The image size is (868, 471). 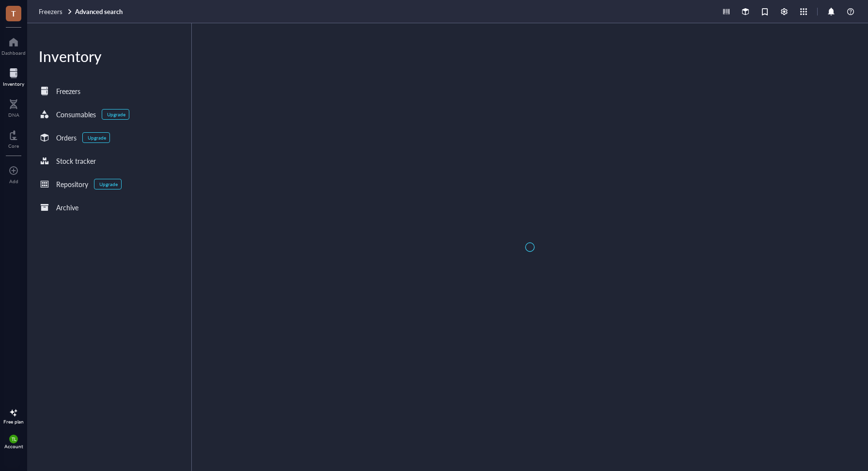 What do you see at coordinates (14, 439) in the screenshot?
I see `span: TL` at bounding box center [14, 439].